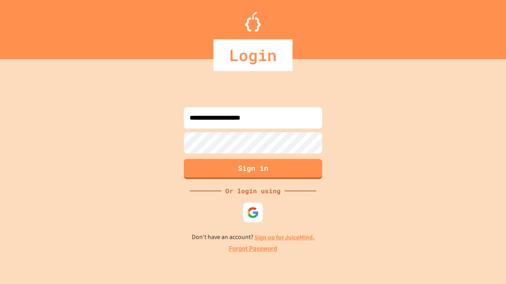 The image size is (506, 284). I want to click on button: Sign in, so click(253, 169).